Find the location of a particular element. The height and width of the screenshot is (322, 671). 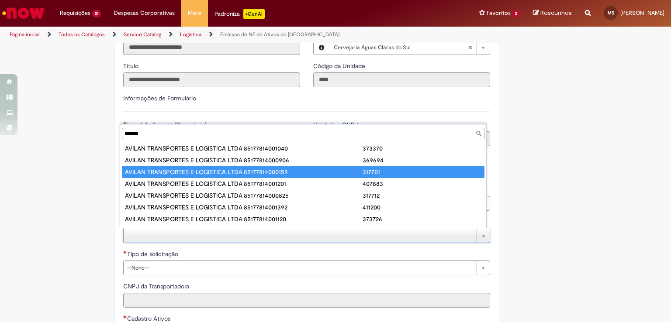

div: 369694 is located at coordinates (422, 160).